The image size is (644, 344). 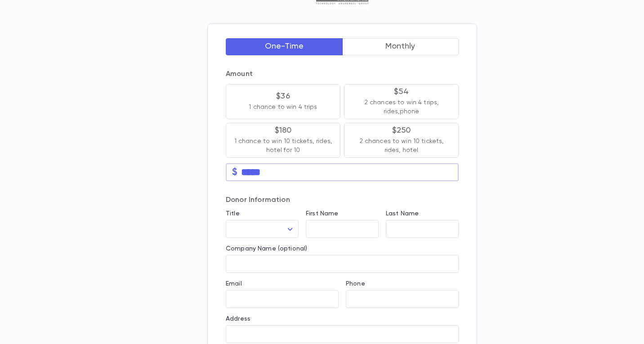 What do you see at coordinates (283, 107) in the screenshot?
I see `p: 1 chance to win 4 trips` at bounding box center [283, 107].